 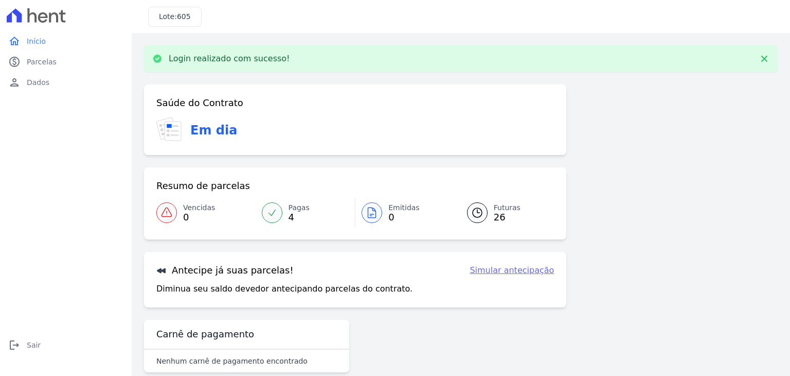 I want to click on span: Início, so click(x=36, y=41).